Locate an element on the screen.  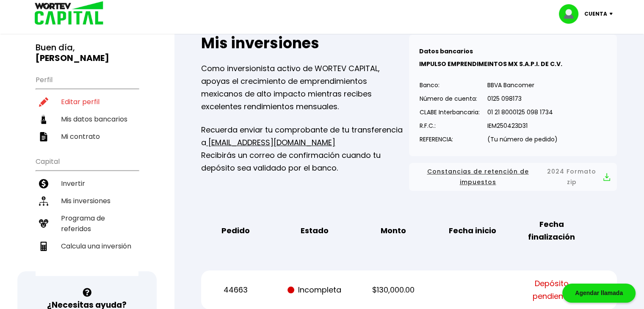
img: recomiendanos-icon.9b8e9327.svg is located at coordinates (43, 223).